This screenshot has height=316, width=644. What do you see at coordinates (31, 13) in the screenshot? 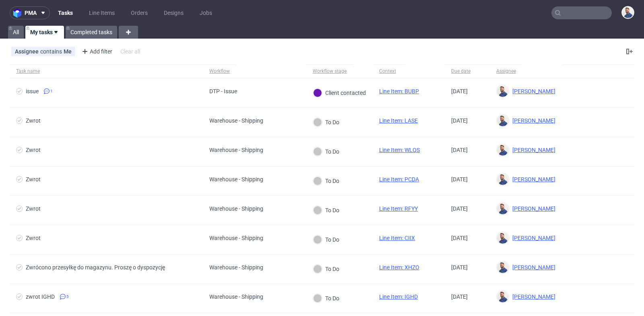
I see `span: pma` at bounding box center [31, 13].